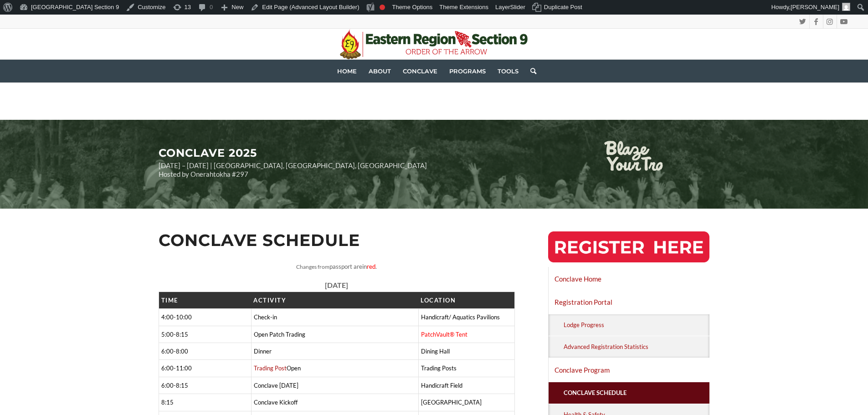 Image resolution: width=868 pixels, height=415 pixels. Describe the element at coordinates (347, 71) in the screenshot. I see `span: Home` at that location.